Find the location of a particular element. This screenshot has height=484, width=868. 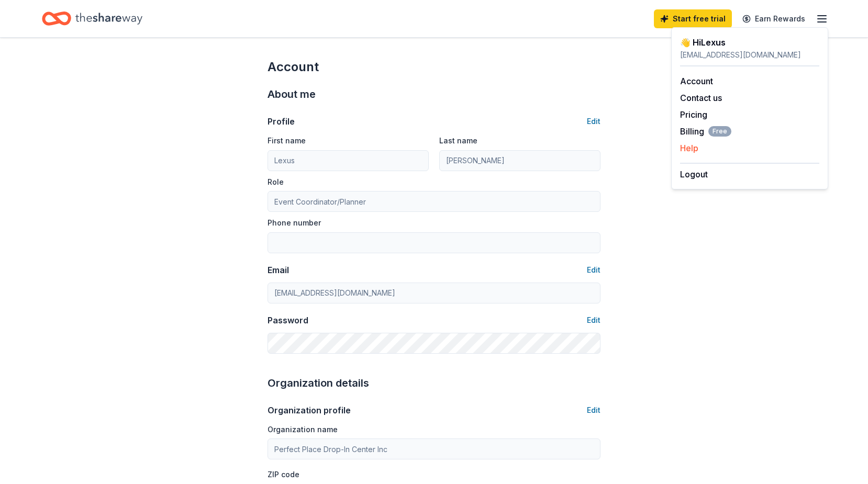

a: Start free trial is located at coordinates (693, 19).